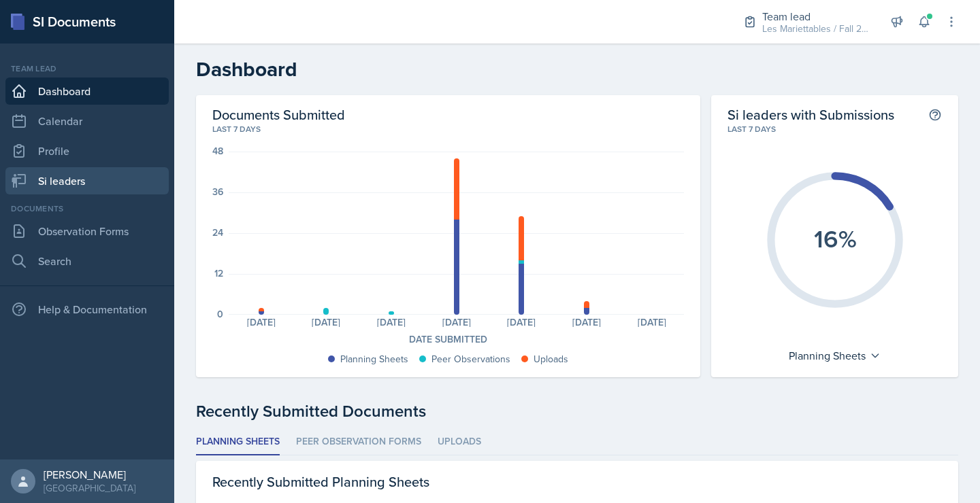 This screenshot has height=503, width=980. Describe the element at coordinates (87, 231) in the screenshot. I see `a: Observation Forms` at that location.